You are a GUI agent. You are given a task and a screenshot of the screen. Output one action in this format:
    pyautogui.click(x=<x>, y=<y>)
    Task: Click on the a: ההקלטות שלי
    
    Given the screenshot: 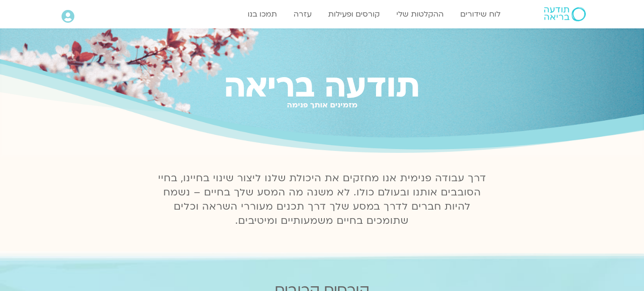 What is the action you would take?
    pyautogui.click(x=420, y=14)
    